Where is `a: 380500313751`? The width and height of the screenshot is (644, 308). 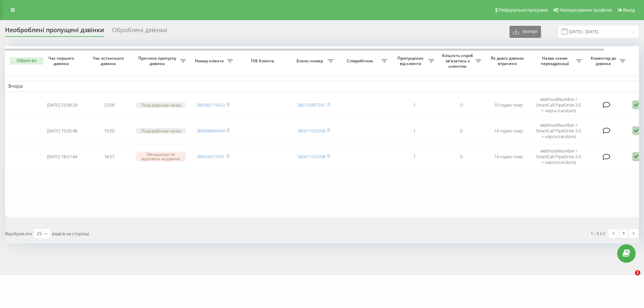
a: 380500313751 is located at coordinates (210, 157).